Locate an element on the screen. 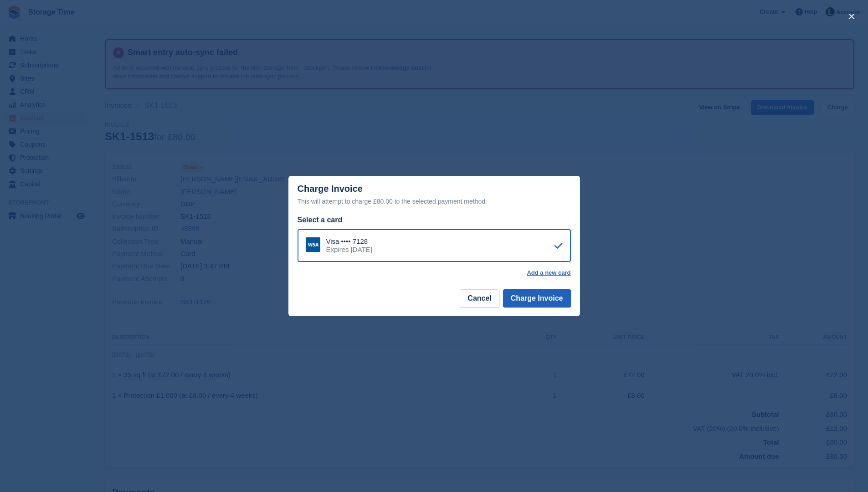 The height and width of the screenshot is (492, 868). div: Select a card is located at coordinates (434, 220).